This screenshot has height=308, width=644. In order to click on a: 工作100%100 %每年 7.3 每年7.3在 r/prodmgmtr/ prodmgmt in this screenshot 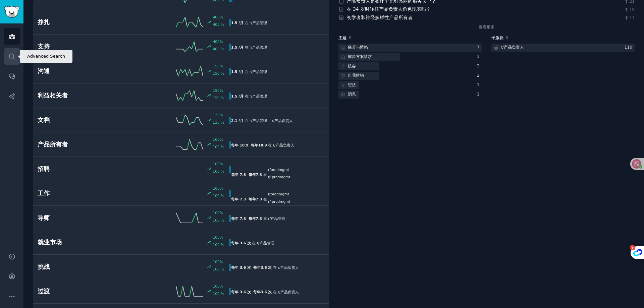, I will do `click(181, 193)`.